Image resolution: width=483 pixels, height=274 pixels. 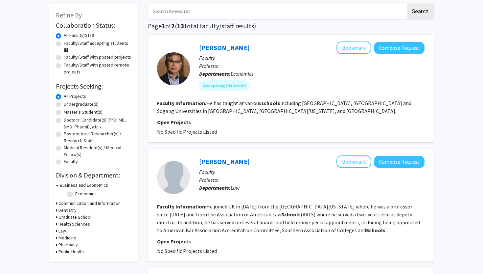 What do you see at coordinates (67, 237) in the screenshot?
I see `h3: Medicine` at bounding box center [67, 237].